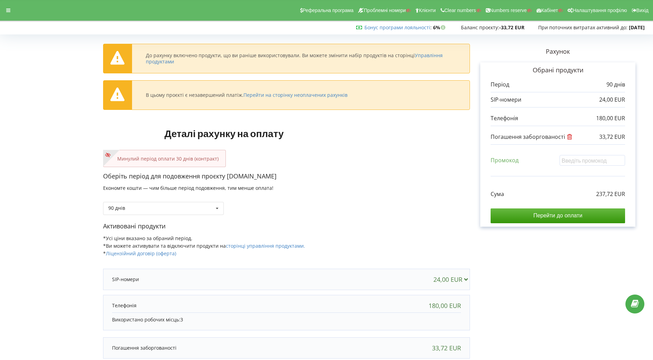  I want to click on a: Бонус програми лояльності, so click(397, 27).